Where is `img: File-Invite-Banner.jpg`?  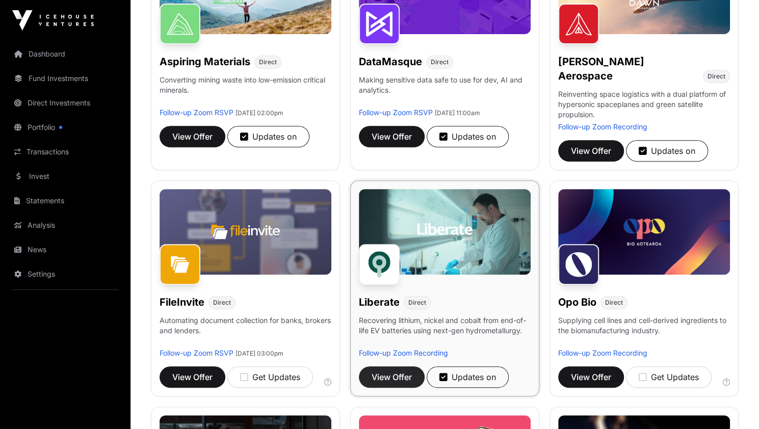
img: File-Invite-Banner.jpg is located at coordinates (245, 232).